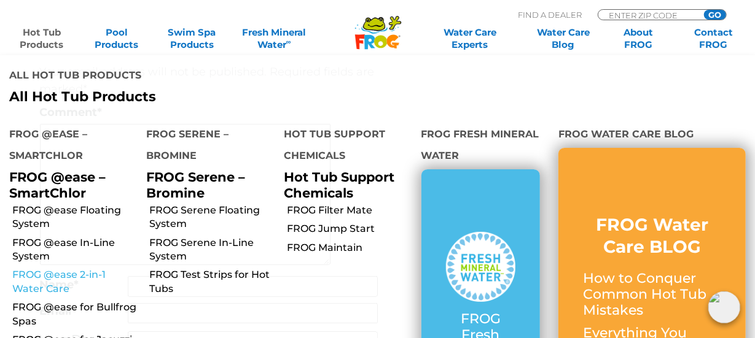 This screenshot has width=755, height=338. I want to click on p: All Hot Tub Products, so click(189, 97).